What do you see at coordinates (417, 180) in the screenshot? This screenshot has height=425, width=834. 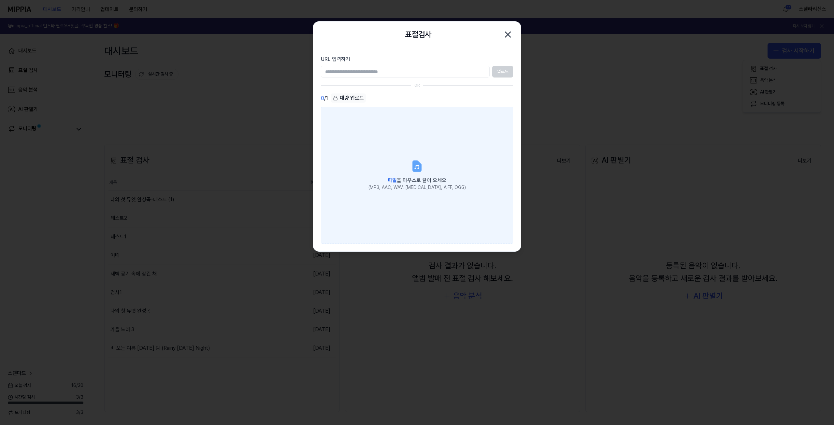 I see `span: 을 마우스로 끌어 오세요` at bounding box center [417, 180].